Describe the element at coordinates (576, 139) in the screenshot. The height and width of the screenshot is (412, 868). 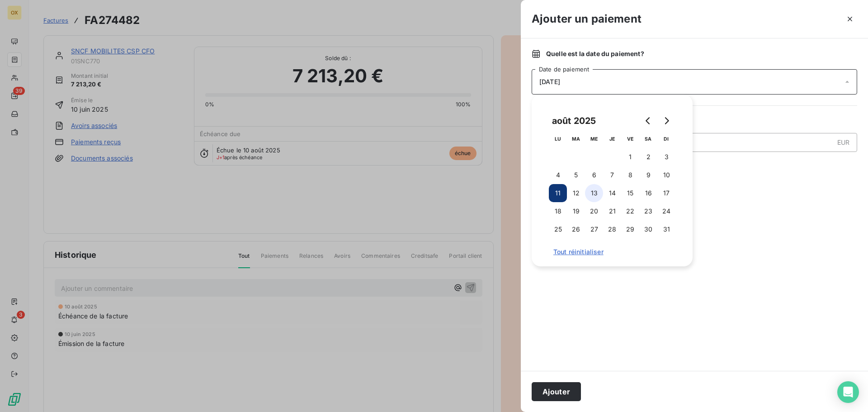
I see `th: mardi` at that location.